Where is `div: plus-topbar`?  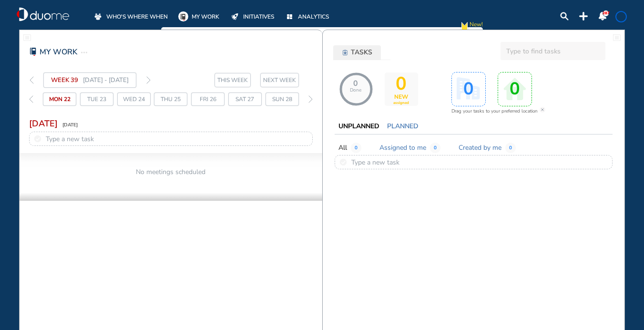 div: plus-topbar is located at coordinates (584, 16).